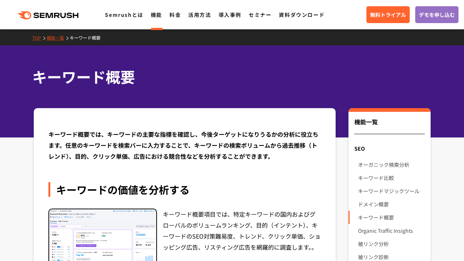 This screenshot has height=261, width=464. I want to click on a: 活用方法, so click(199, 15).